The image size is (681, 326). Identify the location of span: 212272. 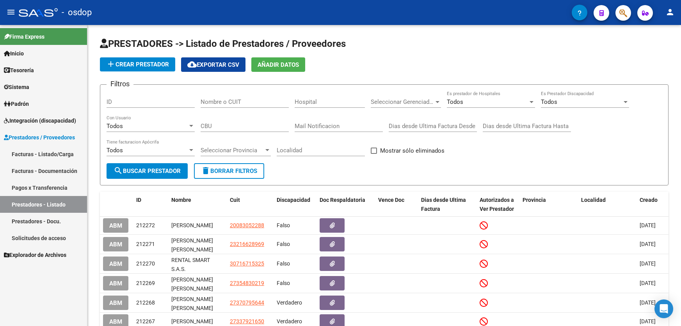
(146, 225).